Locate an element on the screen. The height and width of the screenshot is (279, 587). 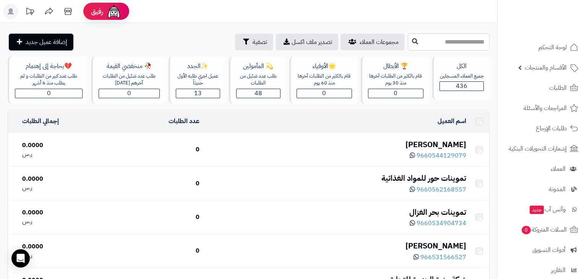
span: جديد is located at coordinates (537, 210).